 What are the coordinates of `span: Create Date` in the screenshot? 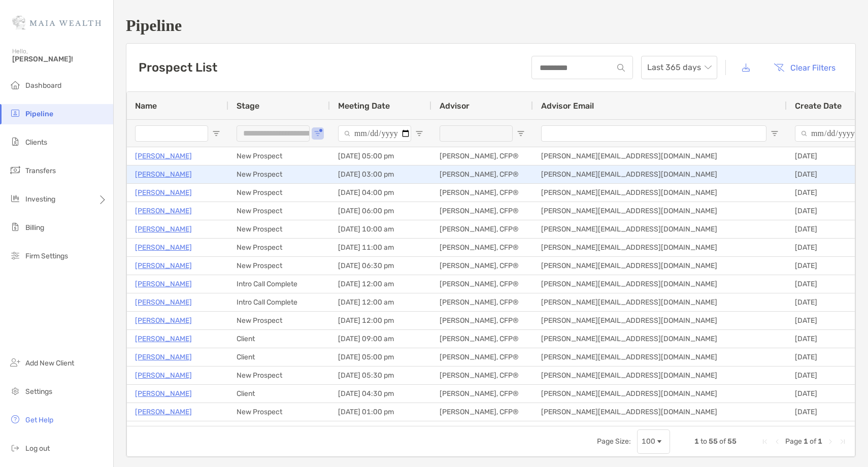 It's located at (818, 105).